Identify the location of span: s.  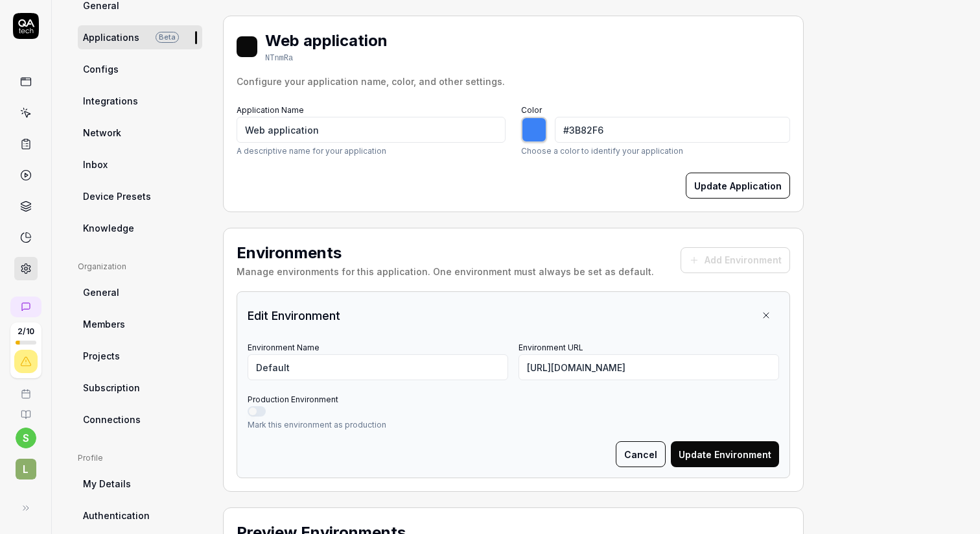
(26, 438).